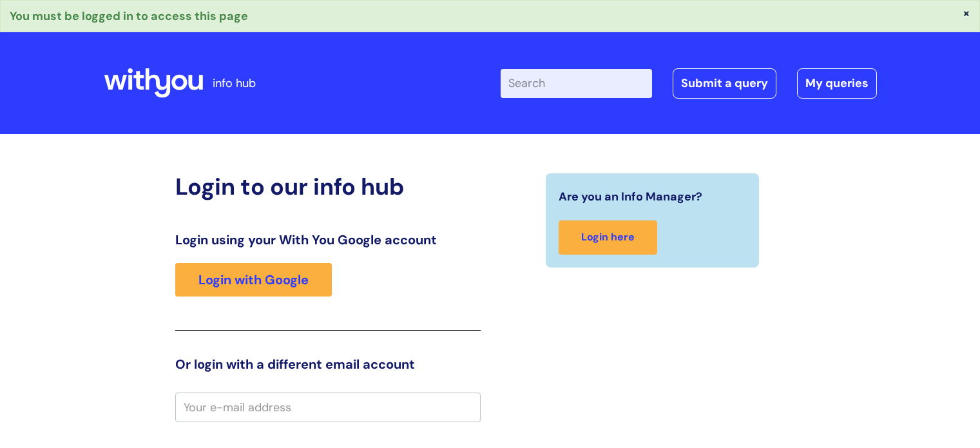  I want to click on h3: Login using your With You Google account, so click(328, 240).